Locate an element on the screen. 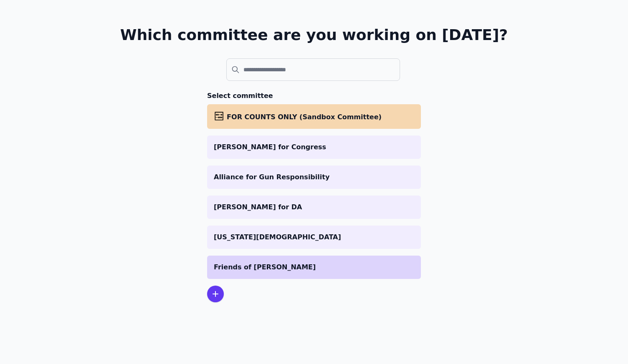 This screenshot has width=628, height=364. p: Alliance for Gun Responsibility is located at coordinates (314, 177).